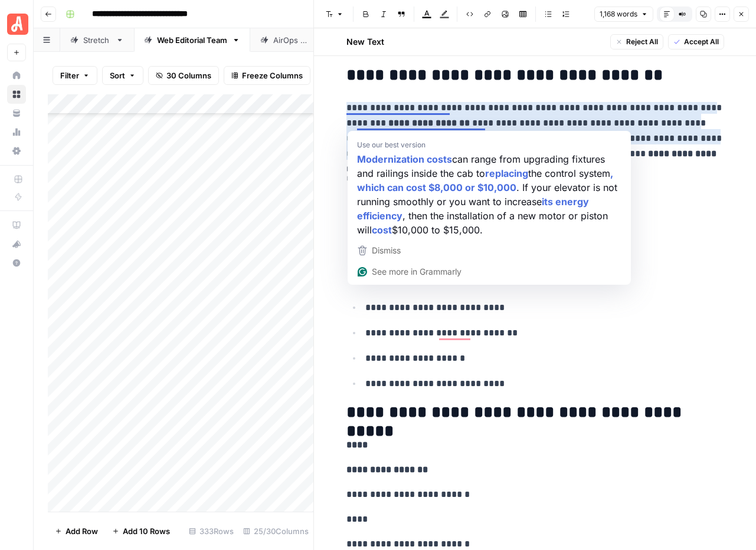  What do you see at coordinates (97, 40) in the screenshot?
I see `a: Stretch` at bounding box center [97, 40].